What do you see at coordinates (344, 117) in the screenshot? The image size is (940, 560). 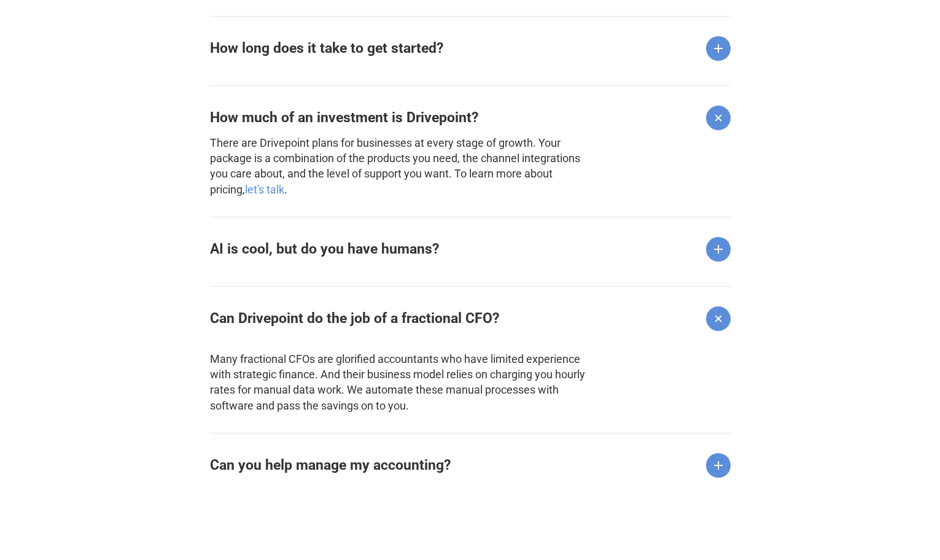 I see `strong: How much of an investment is Drivepoint?` at bounding box center [344, 117].